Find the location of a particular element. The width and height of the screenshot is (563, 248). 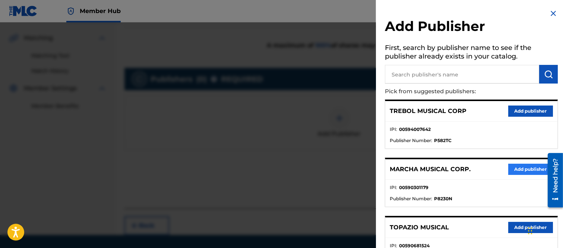

div: Open Resource Center is located at coordinates (13, 30).